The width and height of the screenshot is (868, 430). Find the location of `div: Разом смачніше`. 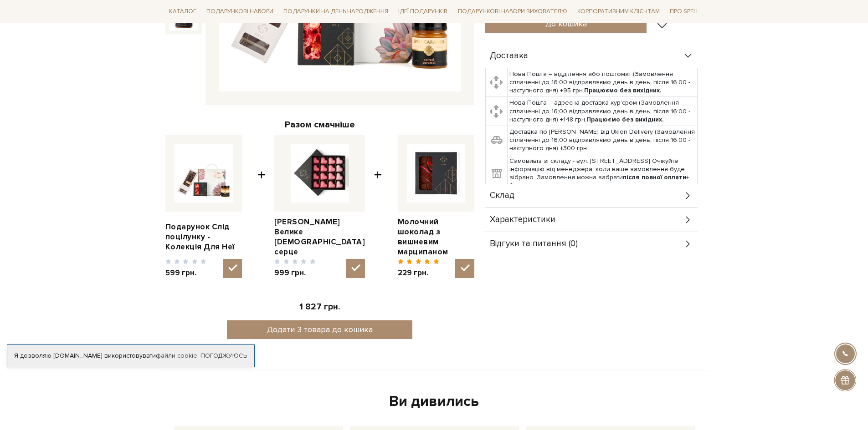

div: Разом смачніше is located at coordinates (320, 125).